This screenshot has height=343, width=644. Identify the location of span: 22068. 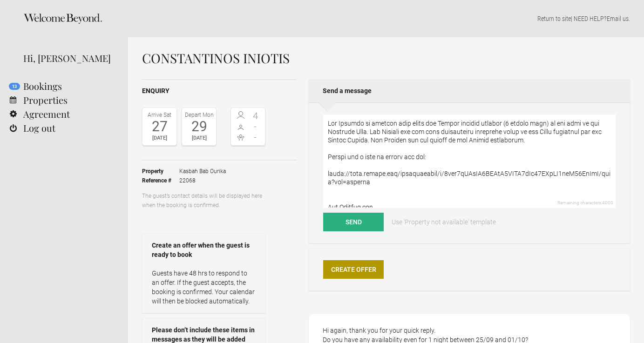
(202, 181).